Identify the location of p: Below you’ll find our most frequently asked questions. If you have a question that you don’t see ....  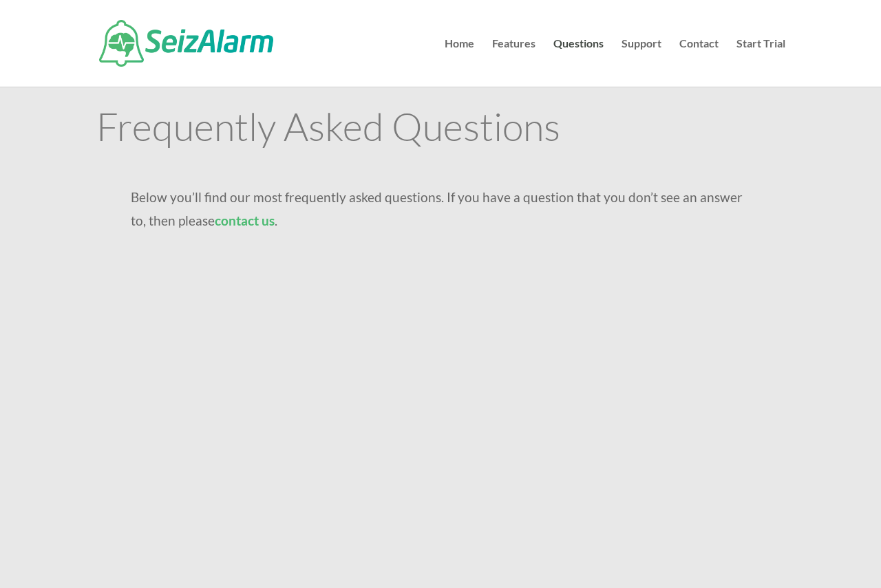
(440, 209).